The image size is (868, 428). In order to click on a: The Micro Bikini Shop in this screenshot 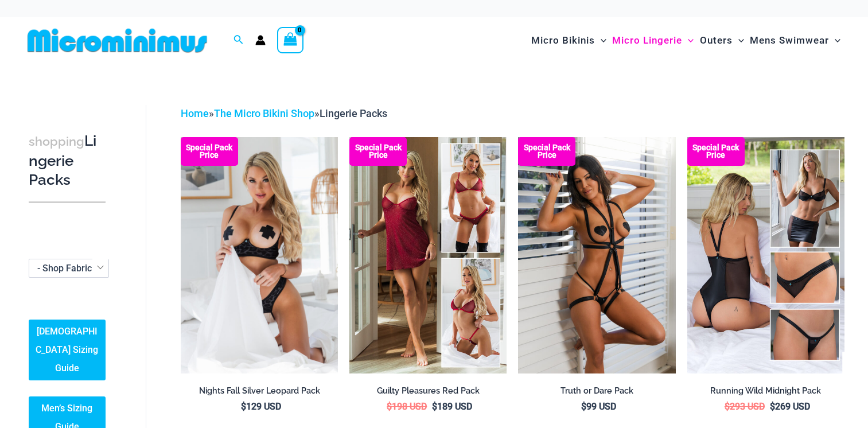, I will do `click(264, 113)`.